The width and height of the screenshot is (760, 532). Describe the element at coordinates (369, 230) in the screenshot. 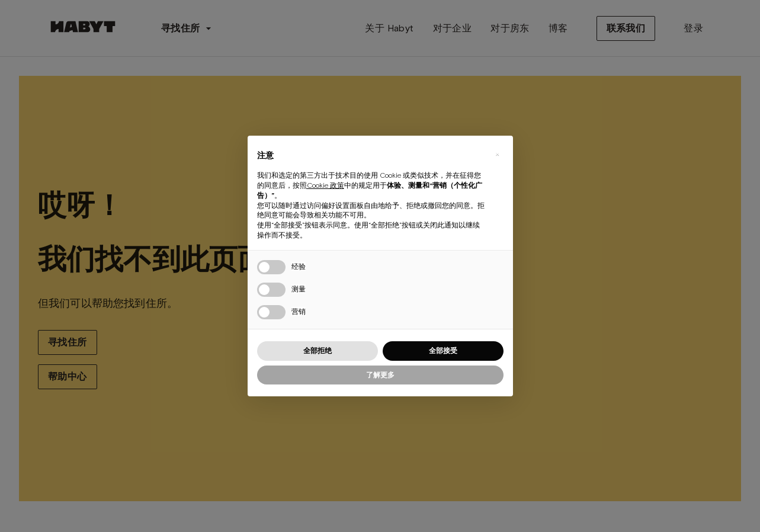

I see `font: 使用“全部接受”按钮表示同意。使用“全部拒绝”按钮或关闭此通知以继续操作而不接受。` at that location.